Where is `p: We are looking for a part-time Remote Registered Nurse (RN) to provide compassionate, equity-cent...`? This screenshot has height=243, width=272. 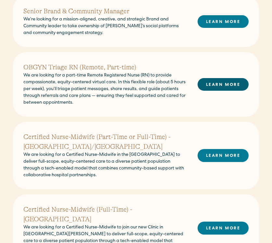 p: We are looking for a part-time Remote Registered Nurse (RN) to provide compassionate, equity-cent... is located at coordinates (105, 89).